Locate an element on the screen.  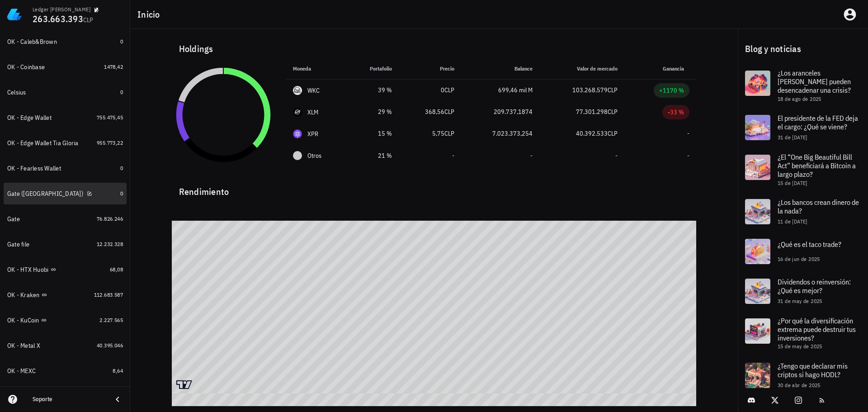
span: 103.268.579 is located at coordinates (590, 90).